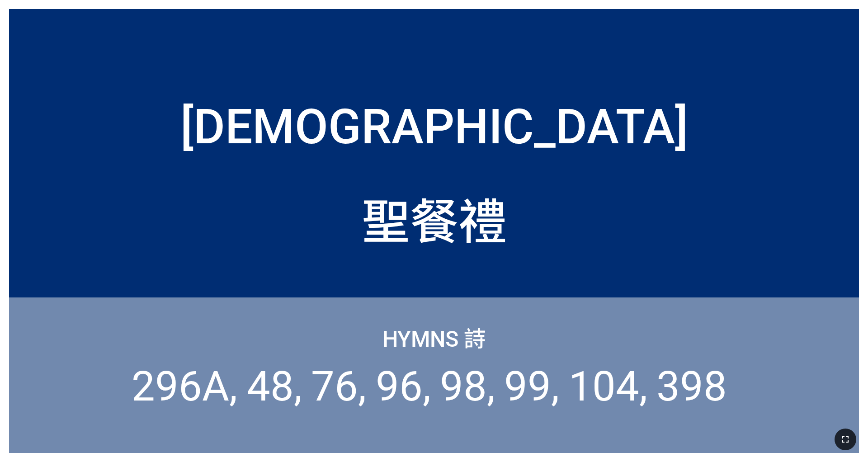 This screenshot has height=462, width=868. What do you see at coordinates (403, 386) in the screenshot?
I see `li: 96` at bounding box center [403, 386].